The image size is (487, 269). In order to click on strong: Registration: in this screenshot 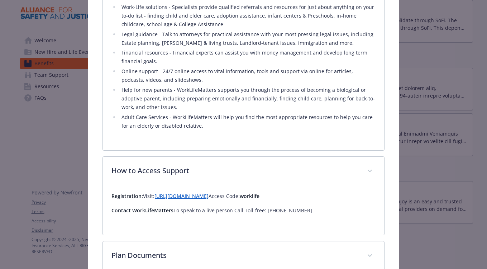, I will do `click(127, 196)`.